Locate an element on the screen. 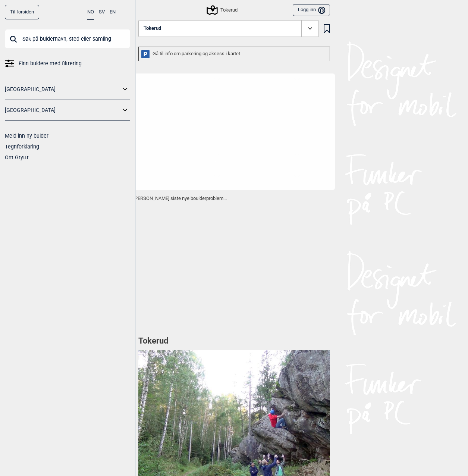  button: Logg inn is located at coordinates (311, 10).